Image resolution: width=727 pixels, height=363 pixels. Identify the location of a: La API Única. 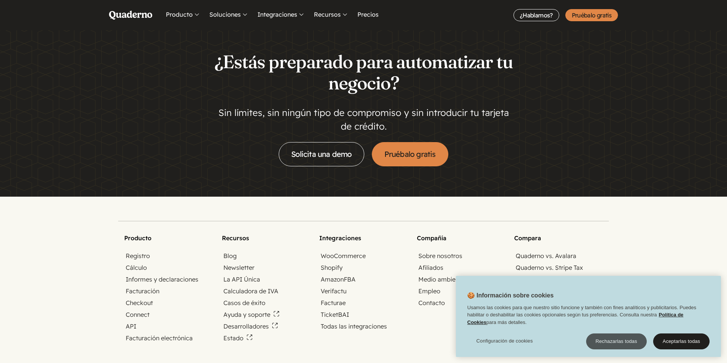
(242, 279).